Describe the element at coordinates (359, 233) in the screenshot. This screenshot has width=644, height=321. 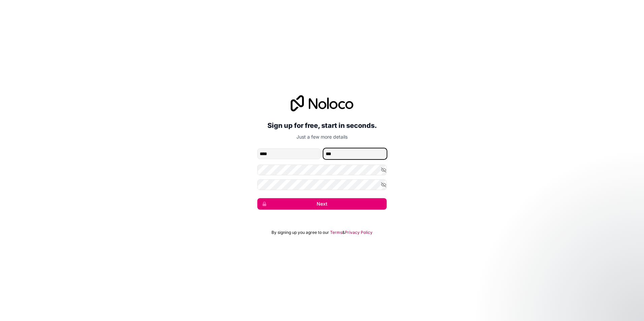
I see `a: Privacy Policy` at that location.